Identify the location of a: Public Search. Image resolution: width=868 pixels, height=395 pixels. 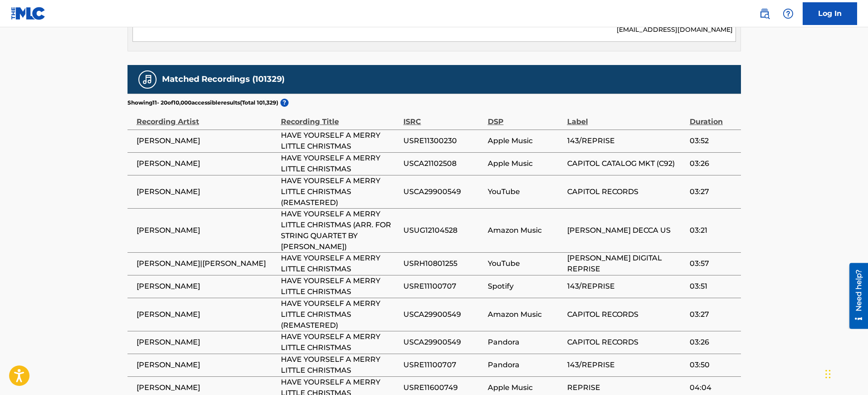
(765, 14).